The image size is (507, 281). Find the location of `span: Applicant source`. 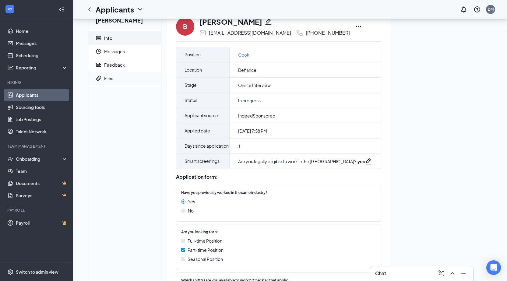

span: Applicant source is located at coordinates (201, 115).